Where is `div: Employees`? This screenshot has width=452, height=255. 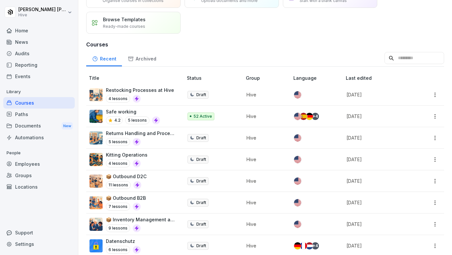
div: Employees is located at coordinates (39, 164).